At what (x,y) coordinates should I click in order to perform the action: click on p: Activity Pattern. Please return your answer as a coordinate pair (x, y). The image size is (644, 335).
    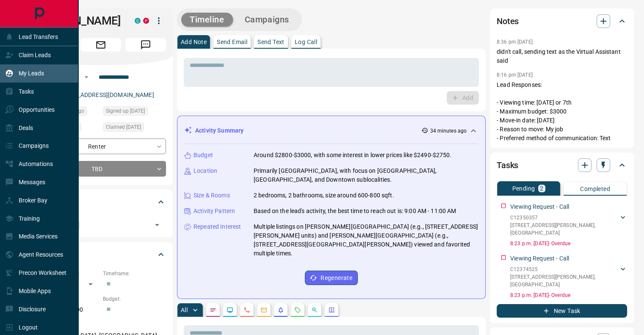
    Looking at the image, I should click on (214, 211).